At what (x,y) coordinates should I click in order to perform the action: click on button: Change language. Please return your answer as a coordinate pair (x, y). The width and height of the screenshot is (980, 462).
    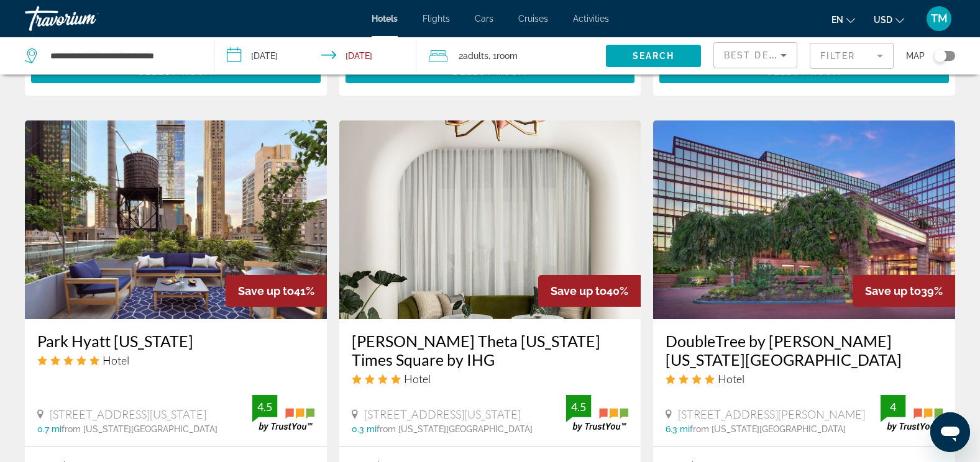
    Looking at the image, I should click on (843, 19).